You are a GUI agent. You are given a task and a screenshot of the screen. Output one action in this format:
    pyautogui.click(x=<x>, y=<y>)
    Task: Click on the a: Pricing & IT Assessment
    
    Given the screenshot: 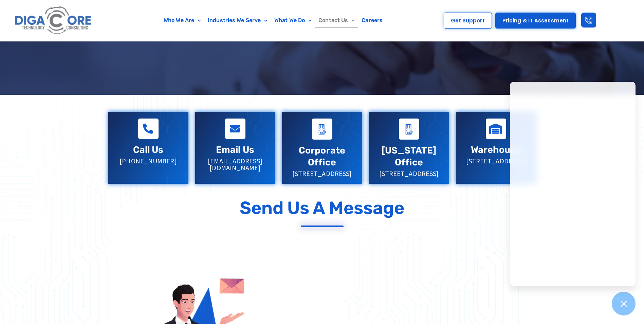 What is the action you would take?
    pyautogui.click(x=535, y=20)
    